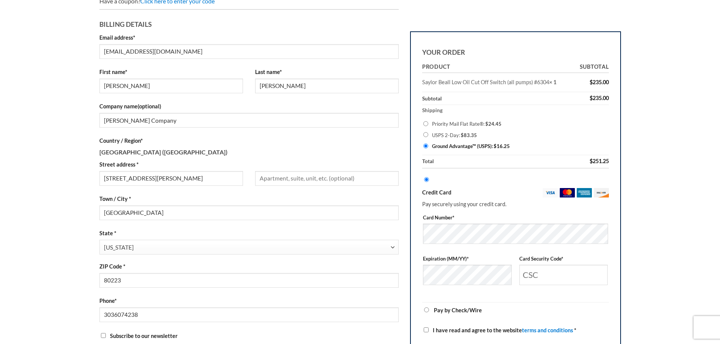 The image size is (720, 344). I want to click on input: I have read and agree to the websiteterms and conditions *, so click(426, 330).